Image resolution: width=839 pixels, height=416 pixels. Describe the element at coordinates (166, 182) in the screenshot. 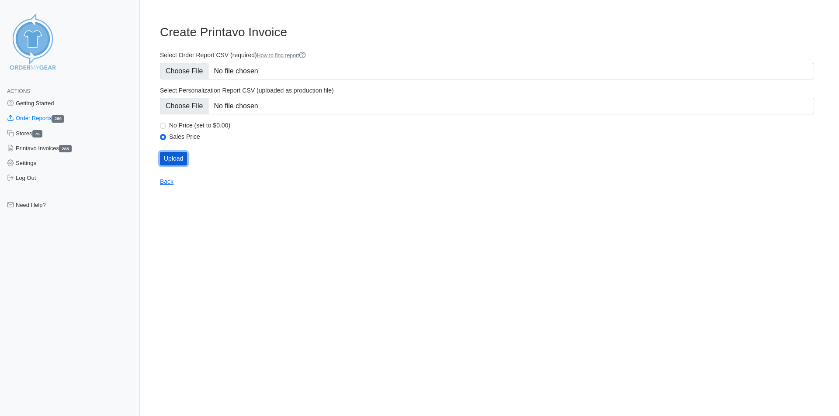

I see `a: Back` at that location.